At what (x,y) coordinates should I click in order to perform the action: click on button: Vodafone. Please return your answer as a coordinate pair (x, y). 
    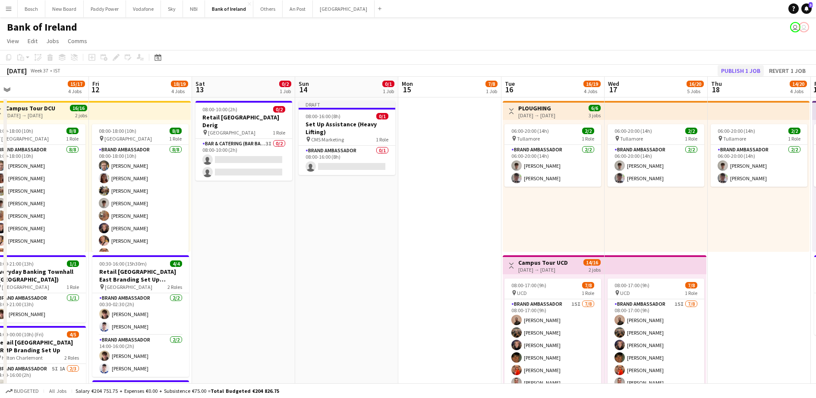
    Looking at the image, I should click on (143, 9).